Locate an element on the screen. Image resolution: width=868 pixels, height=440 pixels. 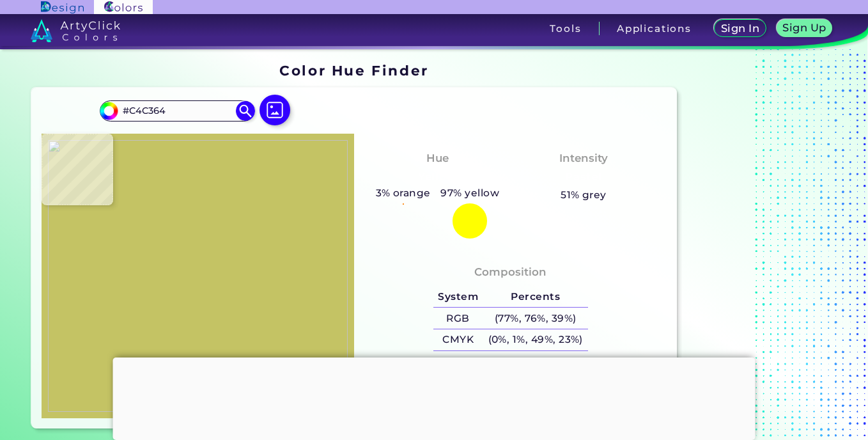
h5: Sign Up is located at coordinates (804, 28).